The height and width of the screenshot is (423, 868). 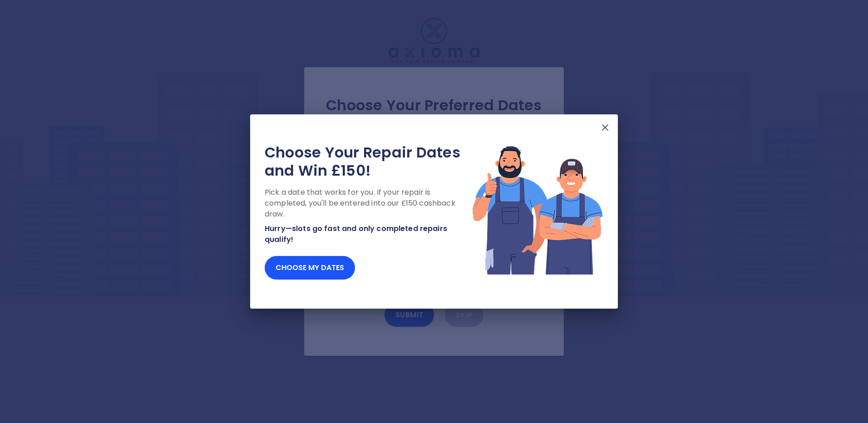 What do you see at coordinates (537, 210) in the screenshot?
I see `img: Lottery` at bounding box center [537, 210].